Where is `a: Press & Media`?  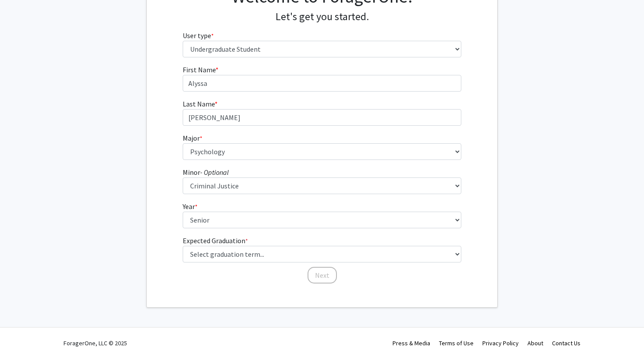 a: Press & Media is located at coordinates (411, 343).